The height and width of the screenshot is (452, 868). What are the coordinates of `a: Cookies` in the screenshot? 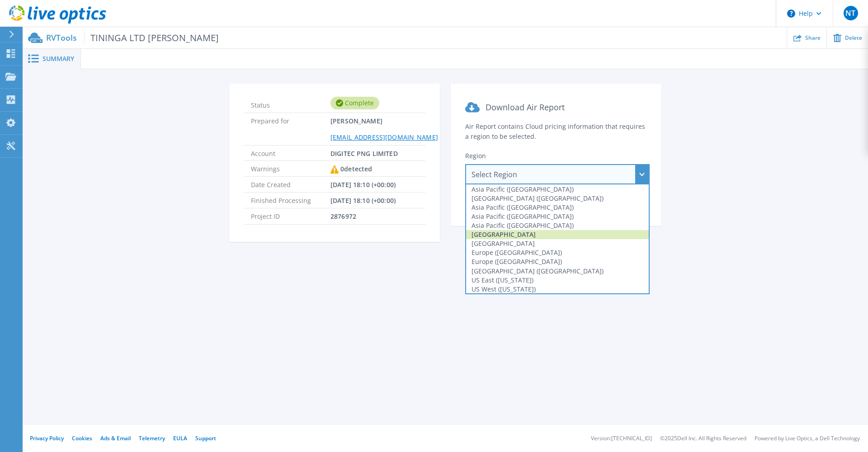 It's located at (82, 438).